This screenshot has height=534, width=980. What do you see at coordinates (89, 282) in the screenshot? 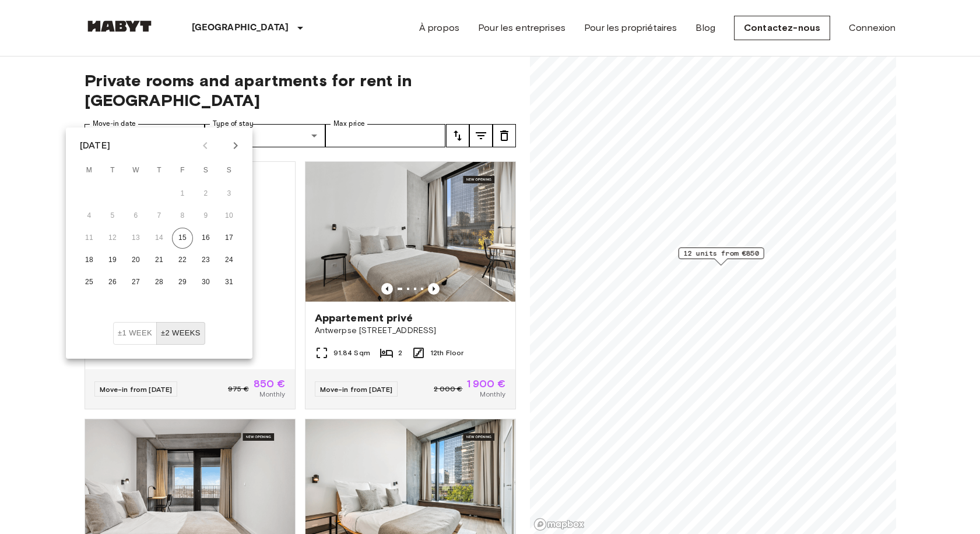
I see `button: 25` at bounding box center [89, 282].